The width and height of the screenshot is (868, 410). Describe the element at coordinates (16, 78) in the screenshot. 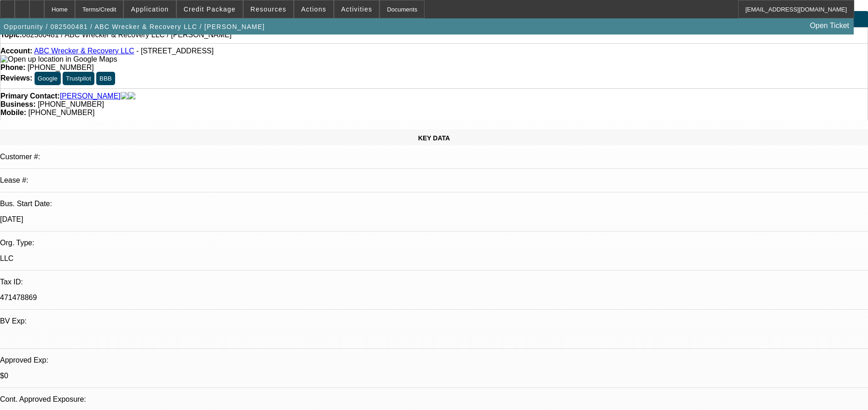

I see `strong: Reviews:` at that location.